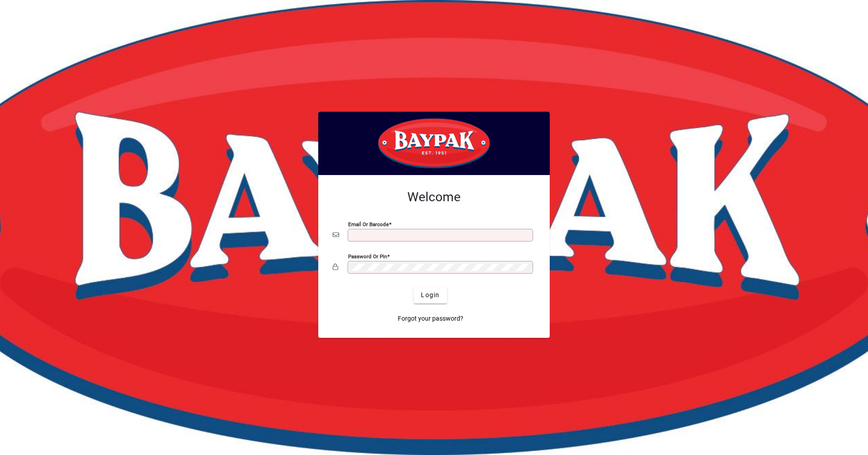 Image resolution: width=868 pixels, height=455 pixels. I want to click on a: Forgot your password?, so click(430, 319).